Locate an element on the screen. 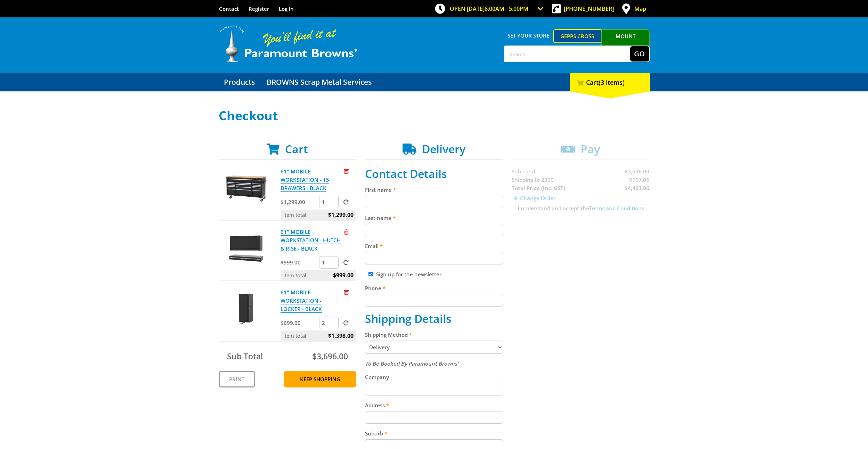 The width and height of the screenshot is (868, 449). label: Last name is located at coordinates (434, 218).